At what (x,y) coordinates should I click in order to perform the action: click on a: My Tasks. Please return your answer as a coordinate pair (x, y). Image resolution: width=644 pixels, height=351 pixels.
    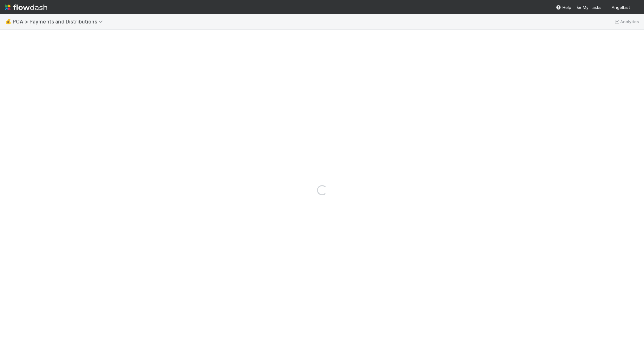
    Looking at the image, I should click on (589, 7).